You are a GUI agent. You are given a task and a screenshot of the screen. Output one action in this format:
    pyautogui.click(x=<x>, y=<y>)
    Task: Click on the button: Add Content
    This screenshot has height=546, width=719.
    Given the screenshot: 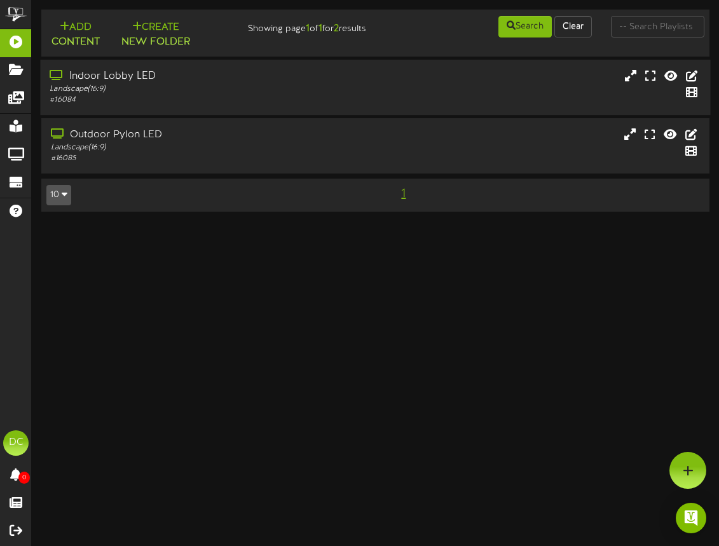 What is the action you would take?
    pyautogui.click(x=76, y=35)
    